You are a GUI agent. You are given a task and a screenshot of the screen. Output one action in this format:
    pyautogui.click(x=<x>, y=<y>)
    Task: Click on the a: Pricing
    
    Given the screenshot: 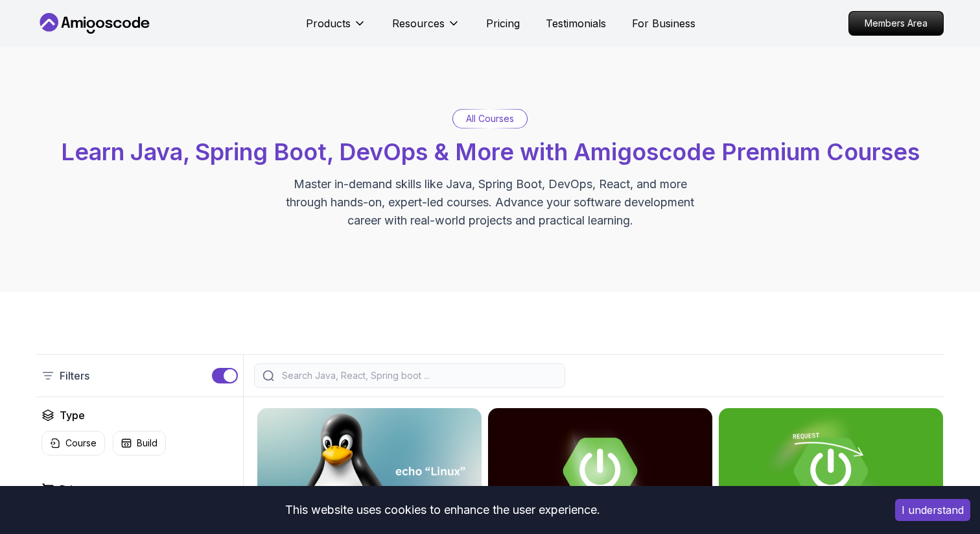 What is the action you would take?
    pyautogui.click(x=503, y=23)
    